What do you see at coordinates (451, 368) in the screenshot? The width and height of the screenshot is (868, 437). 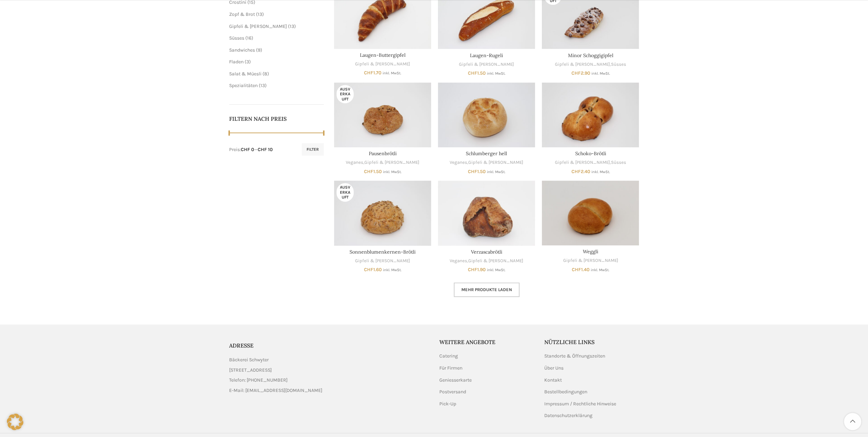 I see `a: Für Firmen` at bounding box center [451, 368].